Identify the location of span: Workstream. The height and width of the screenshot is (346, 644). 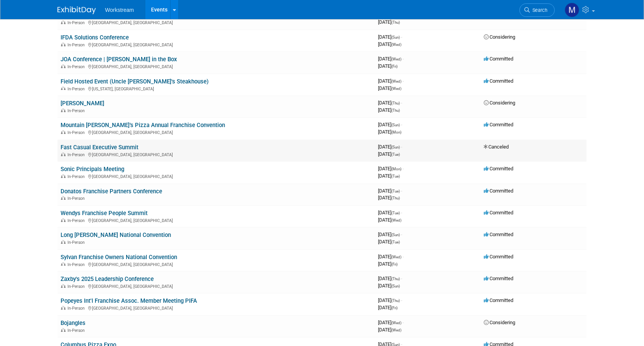
(119, 10).